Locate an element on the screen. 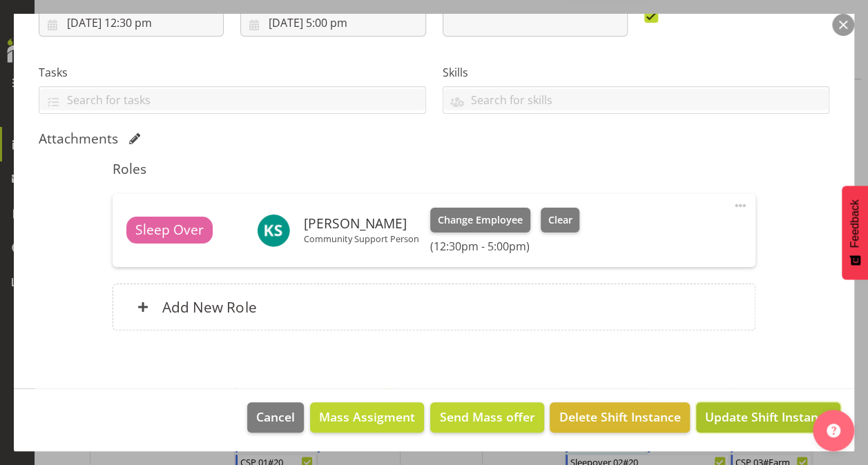 This screenshot has width=868, height=465. input: Search for tasks is located at coordinates (232, 99).